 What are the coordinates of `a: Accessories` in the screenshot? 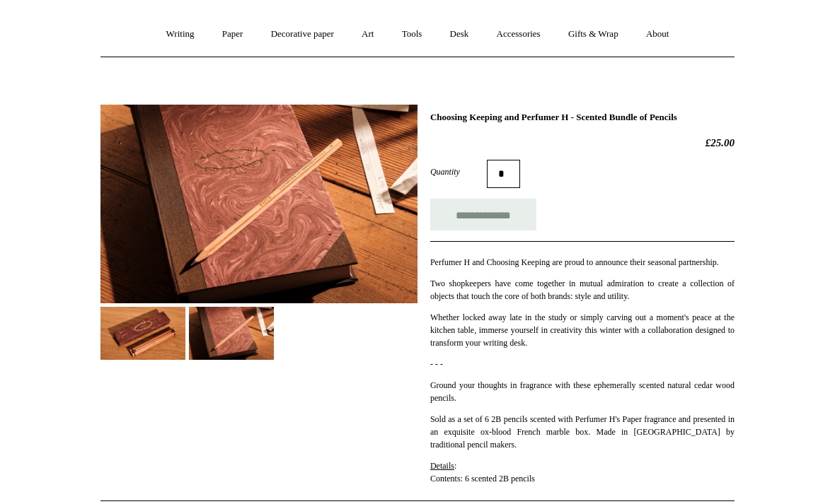 It's located at (519, 34).